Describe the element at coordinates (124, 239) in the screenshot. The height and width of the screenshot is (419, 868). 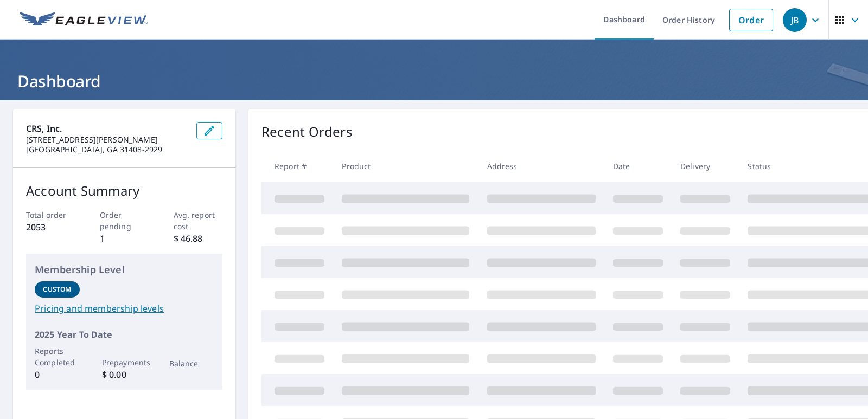
I see `p: 1` at that location.